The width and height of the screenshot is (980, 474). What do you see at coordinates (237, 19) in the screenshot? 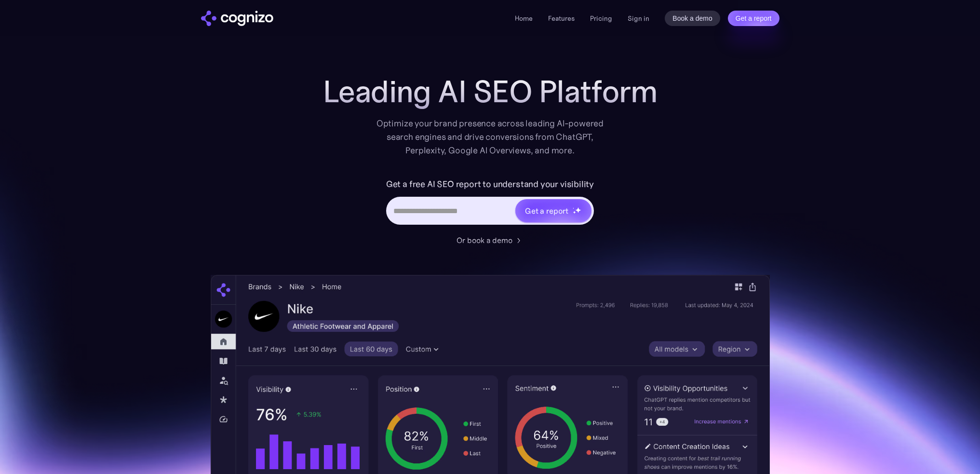
I see `a: home` at bounding box center [237, 19].